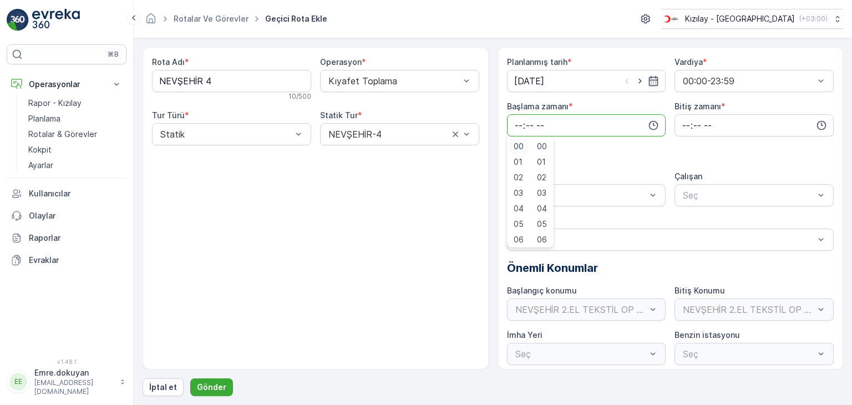 The image size is (852, 405). Describe the element at coordinates (75, 193) in the screenshot. I see `p: Kullanıcılar` at that location.